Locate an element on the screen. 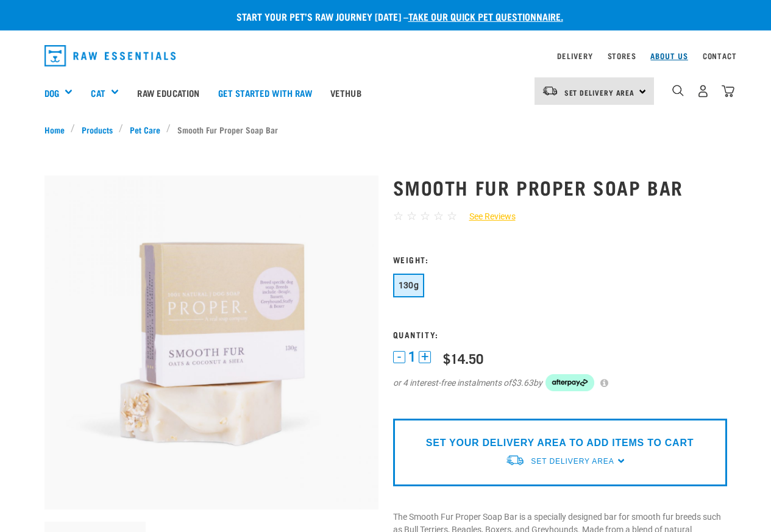  a: Products is located at coordinates (97, 129).